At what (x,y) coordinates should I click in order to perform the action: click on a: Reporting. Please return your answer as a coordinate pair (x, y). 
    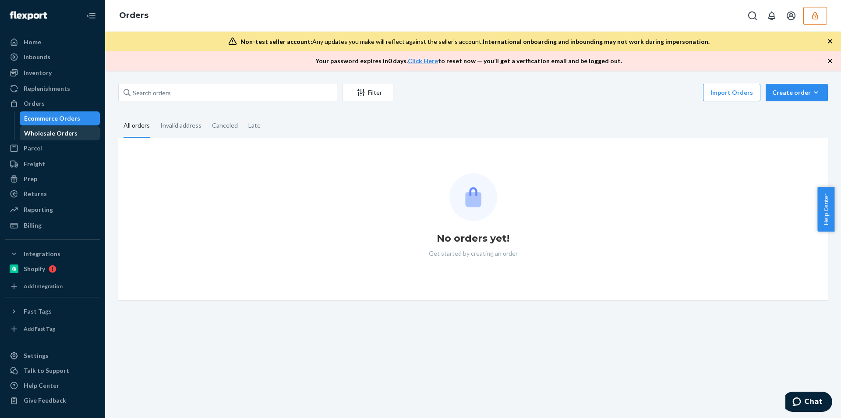
    Looking at the image, I should click on (53, 209).